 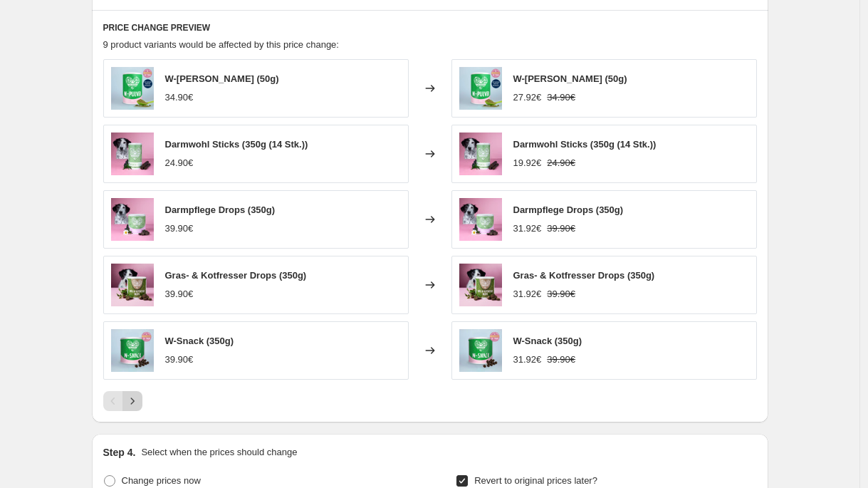 I want to click on div: 27.92€, so click(x=528, y=98).